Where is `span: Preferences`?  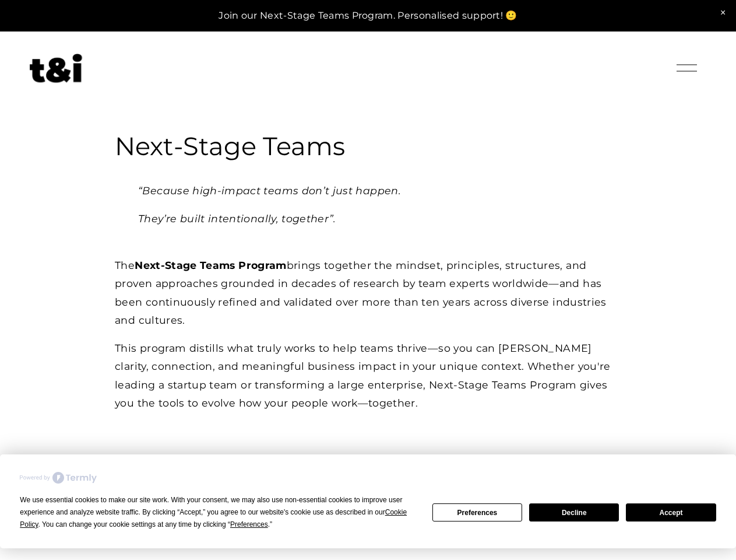 span: Preferences is located at coordinates (249, 524).